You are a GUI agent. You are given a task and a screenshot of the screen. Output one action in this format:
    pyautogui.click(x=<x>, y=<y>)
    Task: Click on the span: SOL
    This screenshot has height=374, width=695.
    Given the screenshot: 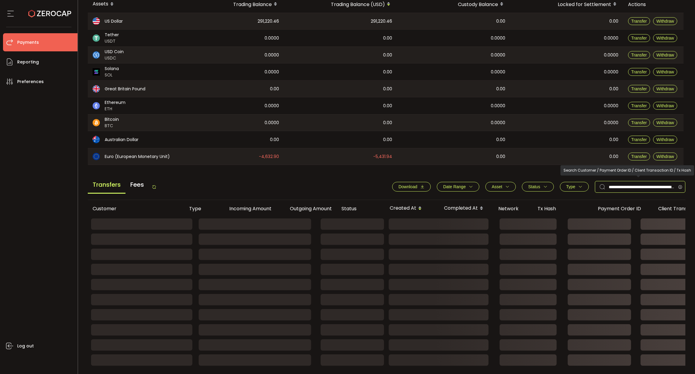 What is the action you would take?
    pyautogui.click(x=112, y=75)
    